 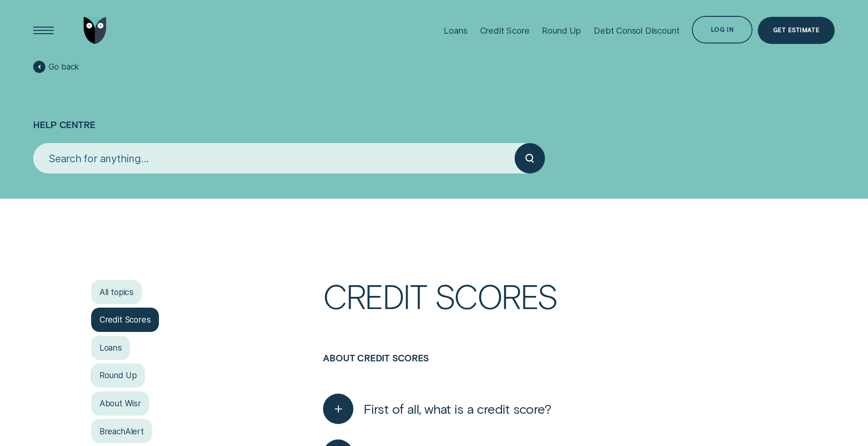 What do you see at coordinates (273, 158) in the screenshot?
I see `input: Search for anything...` at bounding box center [273, 158].